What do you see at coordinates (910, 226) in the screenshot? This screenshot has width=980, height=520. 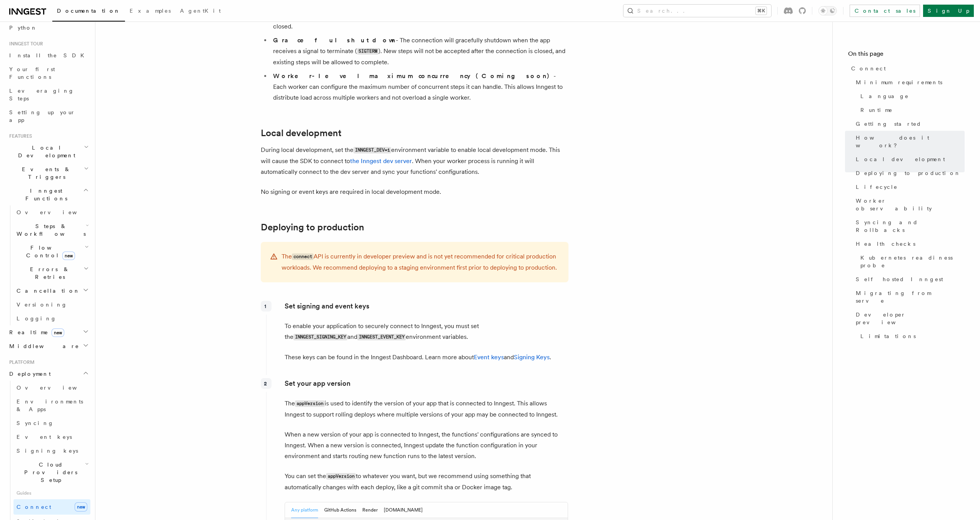 I see `span: Syncing and Rollbacks` at bounding box center [910, 226].